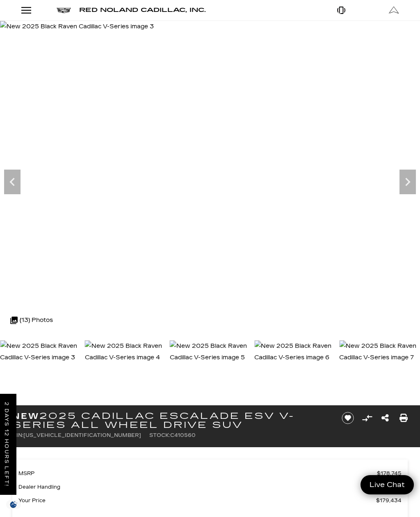 The image size is (420, 517). I want to click on span: MSRP, so click(198, 473).